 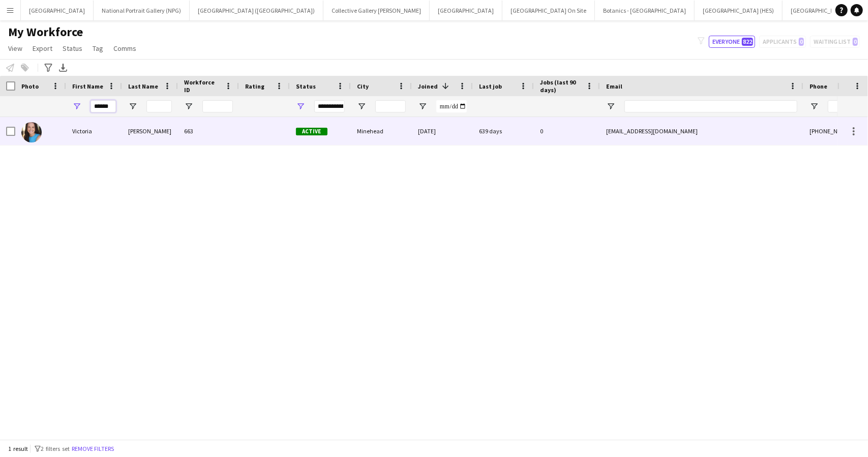 I want to click on span: Tag, so click(x=98, y=49).